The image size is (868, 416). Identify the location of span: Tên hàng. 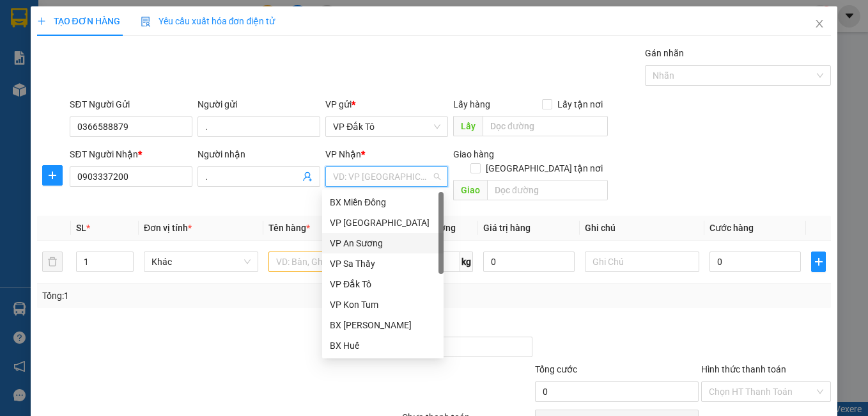
(289, 228).